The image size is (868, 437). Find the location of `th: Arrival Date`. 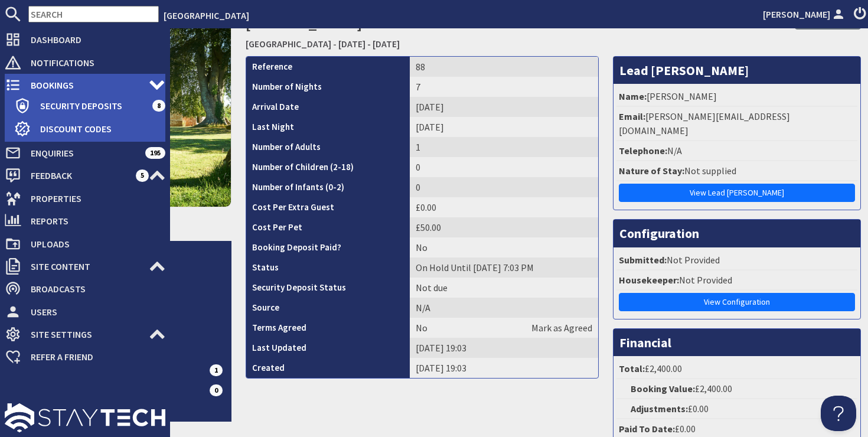

th: Arrival Date is located at coordinates (328, 107).